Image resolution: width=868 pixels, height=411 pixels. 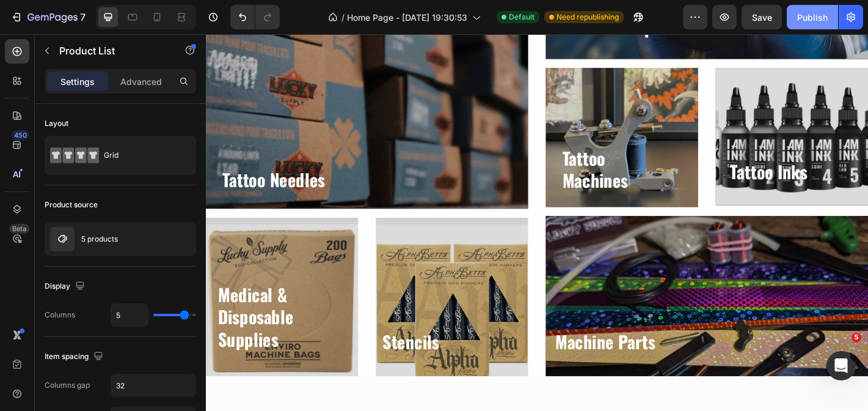 What do you see at coordinates (588, 17) in the screenshot?
I see `span: Need republishing` at bounding box center [588, 17].